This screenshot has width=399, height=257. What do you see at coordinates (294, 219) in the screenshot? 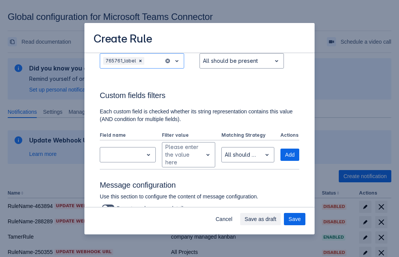
I see `span: Save` at bounding box center [294, 219].